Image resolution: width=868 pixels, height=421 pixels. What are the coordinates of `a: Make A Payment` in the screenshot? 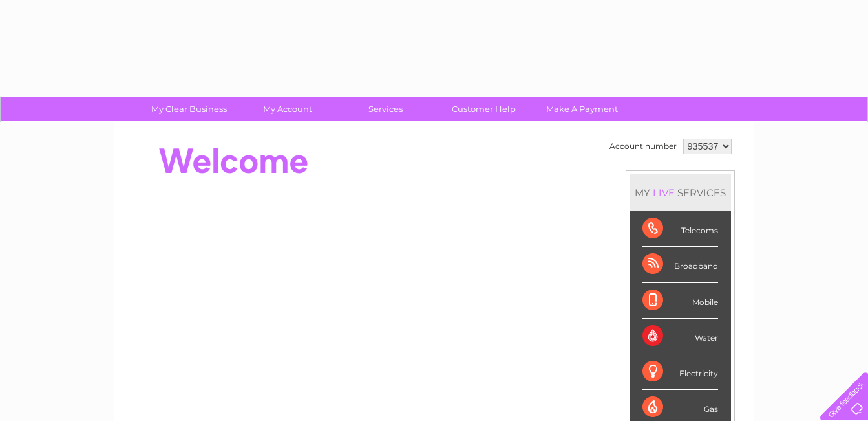 It's located at (582, 109).